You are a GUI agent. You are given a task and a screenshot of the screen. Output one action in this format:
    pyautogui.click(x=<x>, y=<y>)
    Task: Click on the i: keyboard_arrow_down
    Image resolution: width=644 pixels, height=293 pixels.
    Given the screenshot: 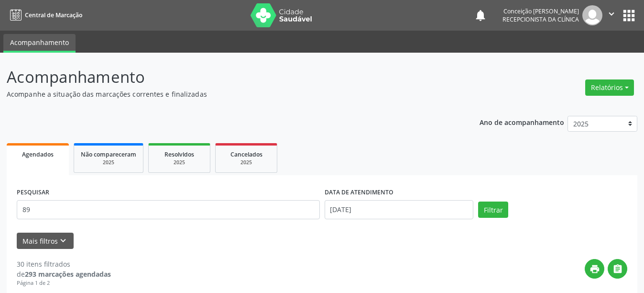 What is the action you would take?
    pyautogui.click(x=63, y=241)
    